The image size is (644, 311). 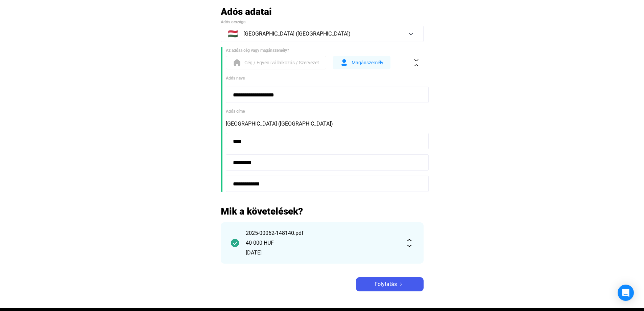 I want to click on button: collapse, so click(x=416, y=62).